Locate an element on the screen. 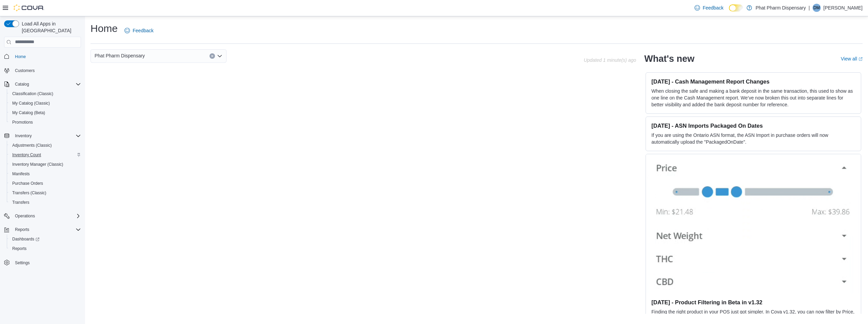 This screenshot has height=324, width=868. a: Transfers is located at coordinates (21, 203).